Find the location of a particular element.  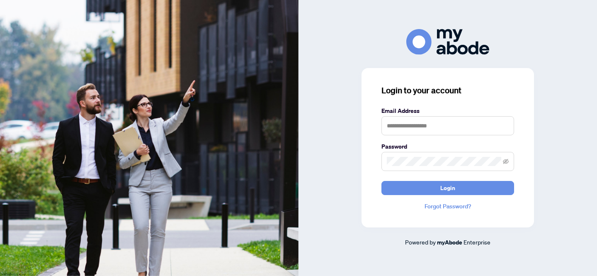

span: Powered by is located at coordinates (421, 242).